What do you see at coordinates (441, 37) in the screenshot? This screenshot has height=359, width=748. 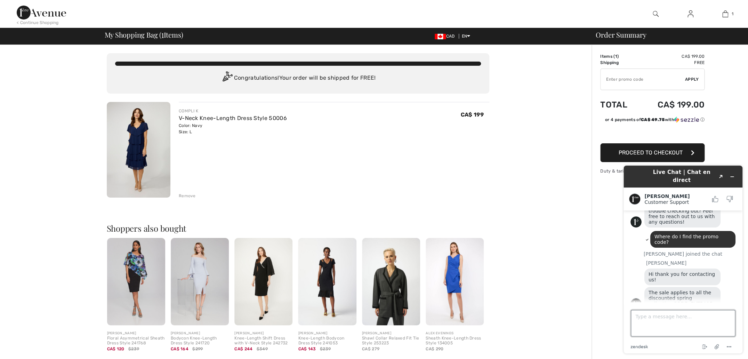 I see `img: Canadian Dollar` at bounding box center [441, 37].